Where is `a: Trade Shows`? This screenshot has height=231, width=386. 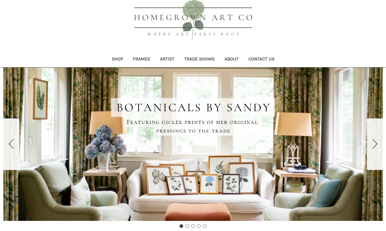 a: Trade Shows is located at coordinates (199, 60).